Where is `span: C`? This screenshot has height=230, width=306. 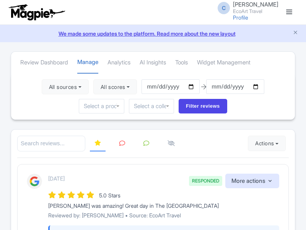 span: C is located at coordinates (224, 8).